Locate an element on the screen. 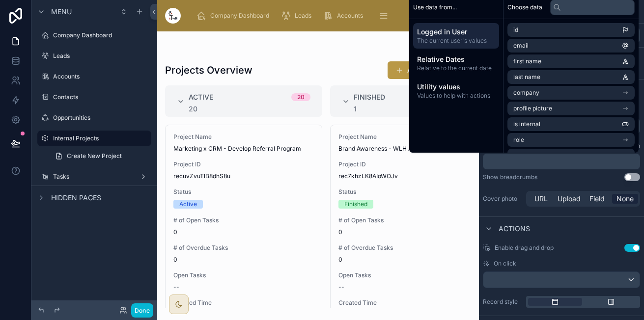 Image resolution: width=644 pixels, height=320 pixels. span: None is located at coordinates (625, 199).